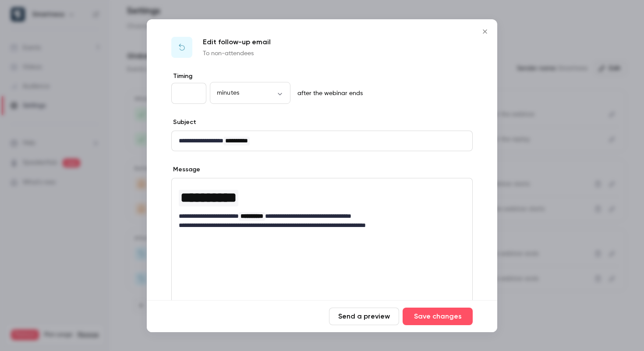 This screenshot has height=351, width=644. Describe the element at coordinates (183, 122) in the screenshot. I see `label: Subject` at that location.